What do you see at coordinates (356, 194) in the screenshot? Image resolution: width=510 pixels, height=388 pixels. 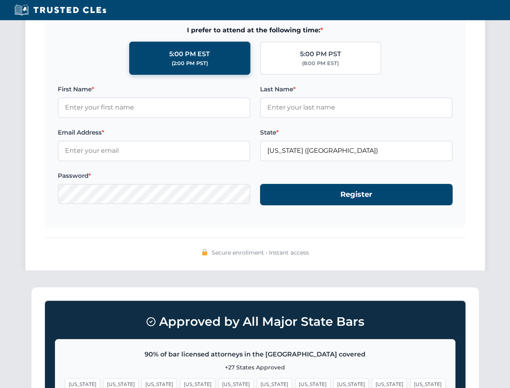 I see `button: Register` at bounding box center [356, 194].